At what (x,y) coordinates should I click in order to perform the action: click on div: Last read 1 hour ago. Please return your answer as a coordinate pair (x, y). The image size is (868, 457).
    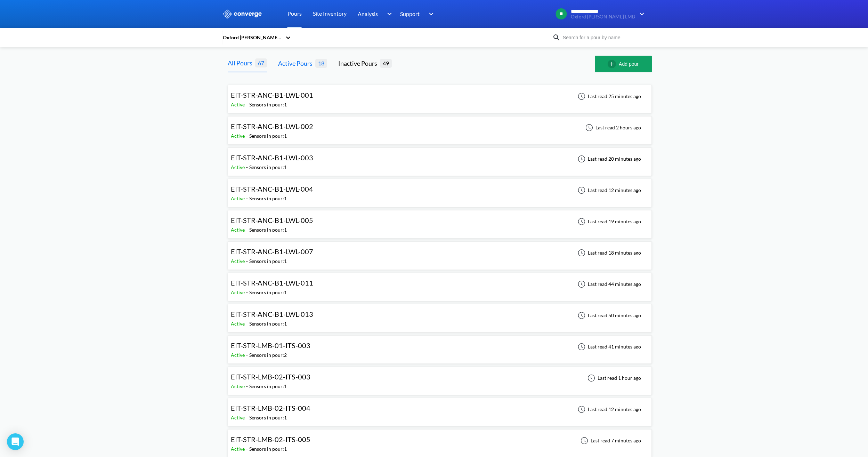
    Looking at the image, I should click on (613, 378).